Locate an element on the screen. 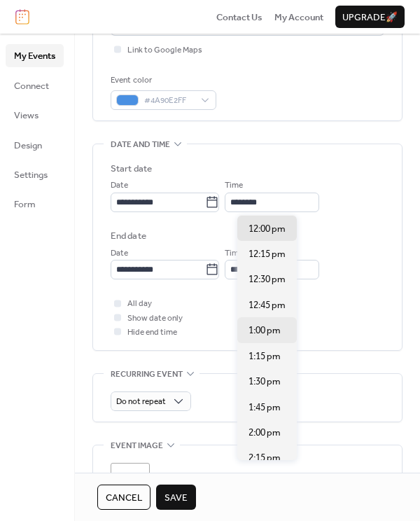  span: 12:30 pm is located at coordinates (267, 280).